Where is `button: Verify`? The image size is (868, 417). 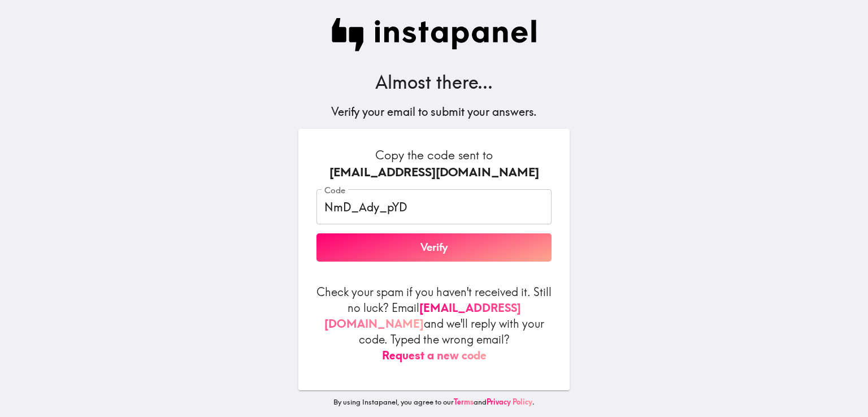
button: Verify is located at coordinates (434, 247).